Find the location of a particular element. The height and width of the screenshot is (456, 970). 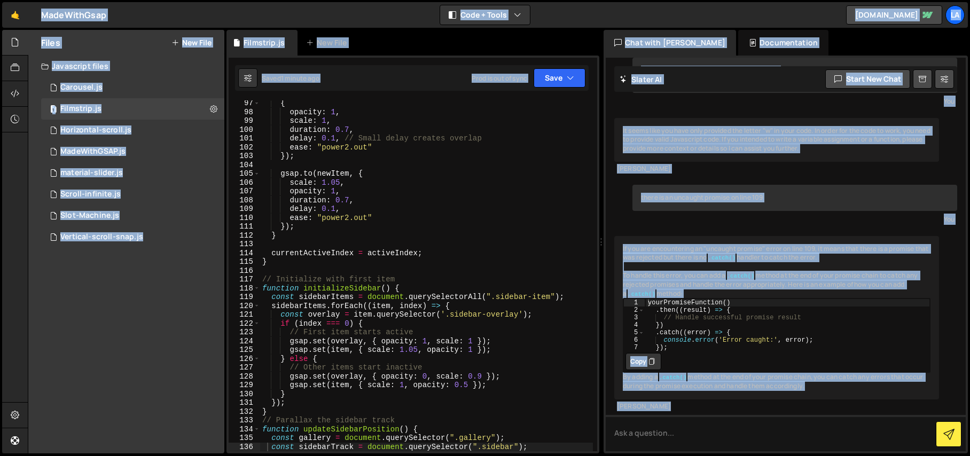

div: 110 is located at coordinates (244, 218).